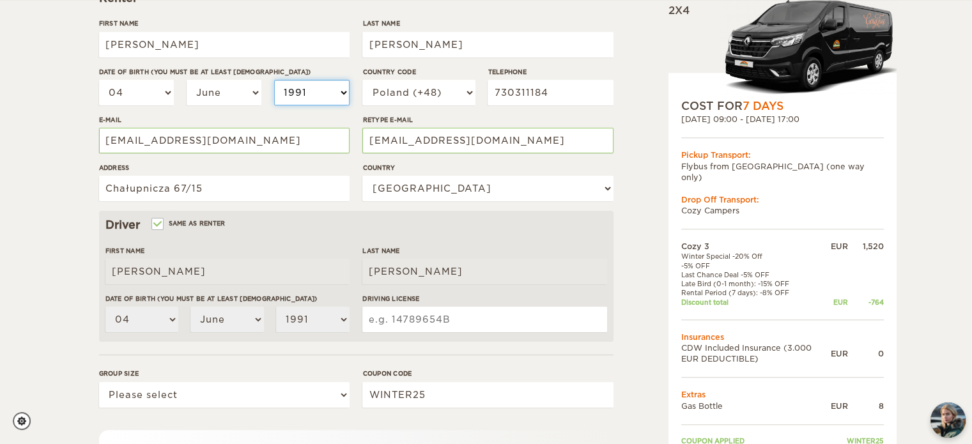 This screenshot has height=444, width=972. What do you see at coordinates (756, 284) in the screenshot?
I see `td: Late Bird (0-1 month): -15% OFF` at bounding box center [756, 284].